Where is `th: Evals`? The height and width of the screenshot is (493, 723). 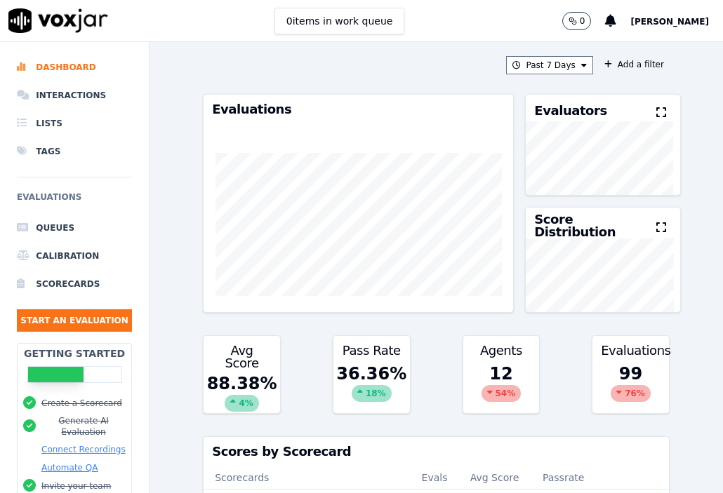 th: Evals is located at coordinates (434, 478).